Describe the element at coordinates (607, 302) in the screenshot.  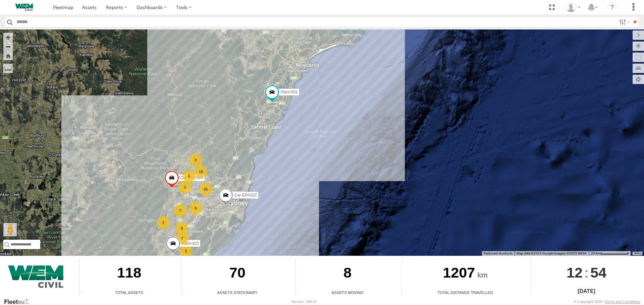
I see `div: © Copyright 2025 -` at that location.